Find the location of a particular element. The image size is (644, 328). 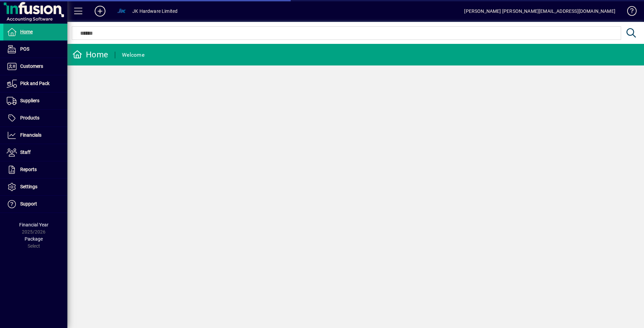

button: Profile is located at coordinates (121, 11).